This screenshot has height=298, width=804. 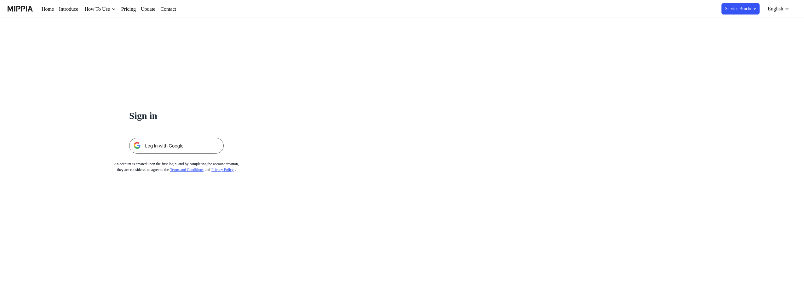 What do you see at coordinates (72, 9) in the screenshot?
I see `a: Introduce` at bounding box center [72, 9].